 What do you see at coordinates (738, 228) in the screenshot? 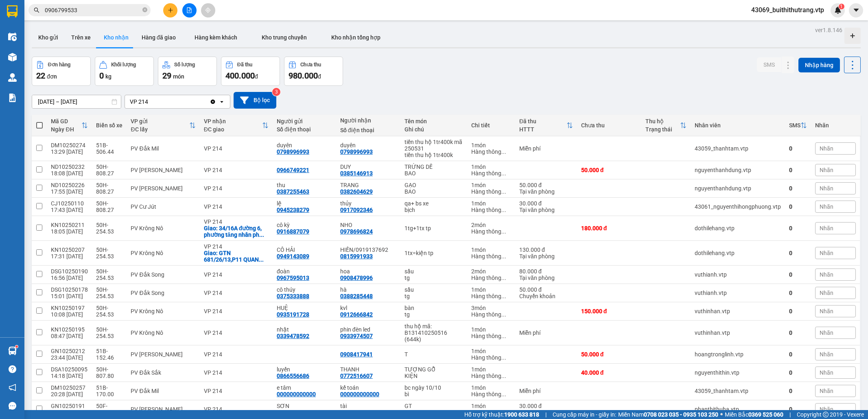
I see `div: dothilehang.vtp` at bounding box center [738, 228].